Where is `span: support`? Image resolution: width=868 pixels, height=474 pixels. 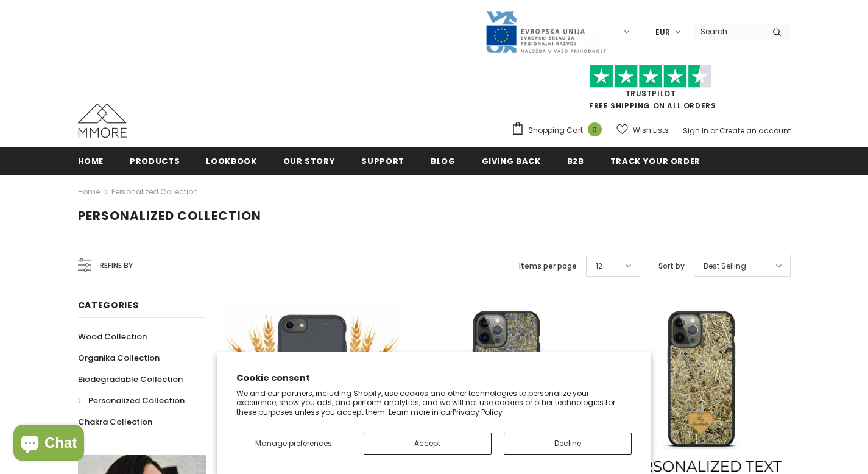
span: support is located at coordinates (383, 161).